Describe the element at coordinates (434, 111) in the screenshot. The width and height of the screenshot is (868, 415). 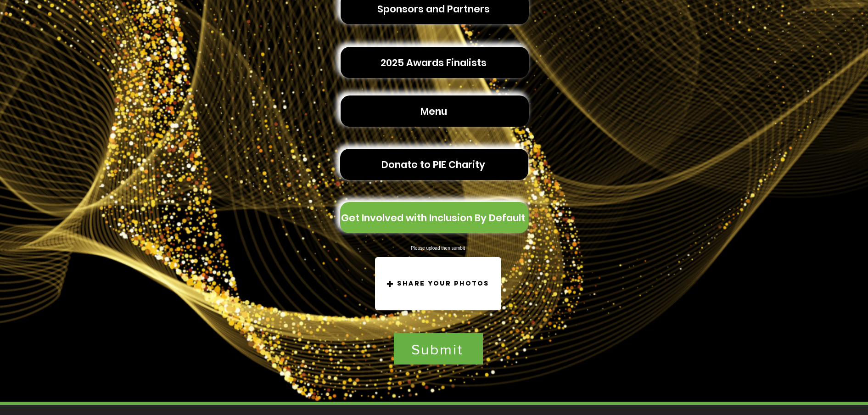
I see `a: Menu` at that location.